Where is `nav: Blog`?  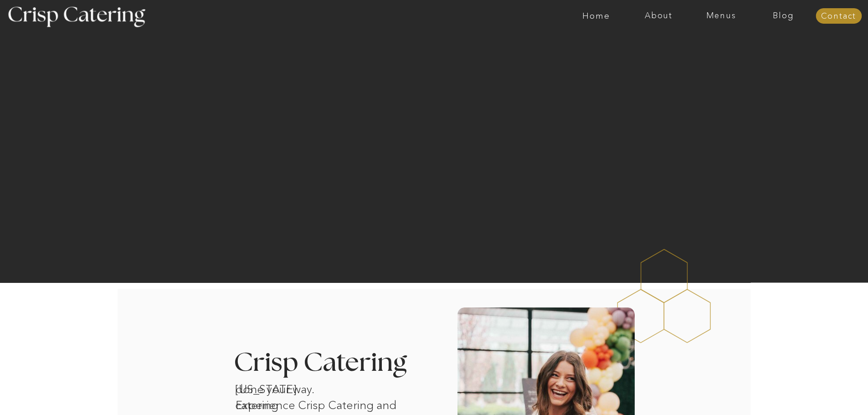
nav: Blog is located at coordinates (783, 16).